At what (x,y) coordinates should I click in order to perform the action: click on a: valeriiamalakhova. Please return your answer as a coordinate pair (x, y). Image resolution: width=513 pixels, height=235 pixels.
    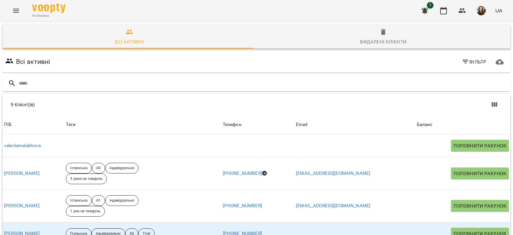
    Looking at the image, I should click on (22, 146).